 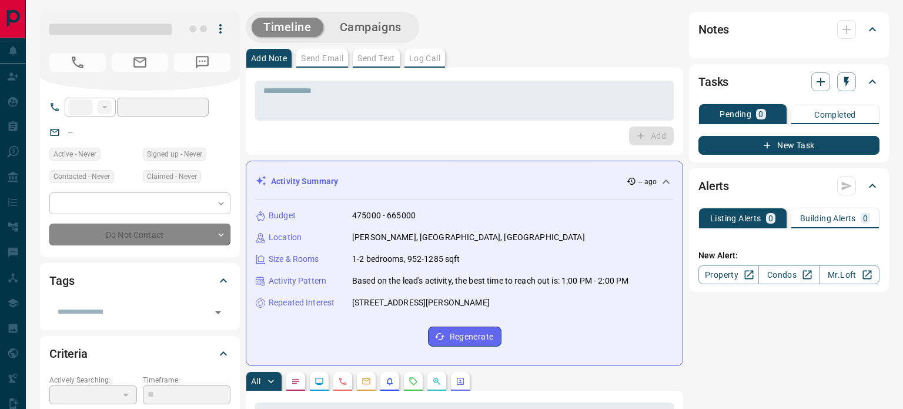 What do you see at coordinates (490, 280) in the screenshot?
I see `p: Based on the lead's activity, the best time to reach out is: 1:00 PM - 2:00 PM` at bounding box center [490, 280].